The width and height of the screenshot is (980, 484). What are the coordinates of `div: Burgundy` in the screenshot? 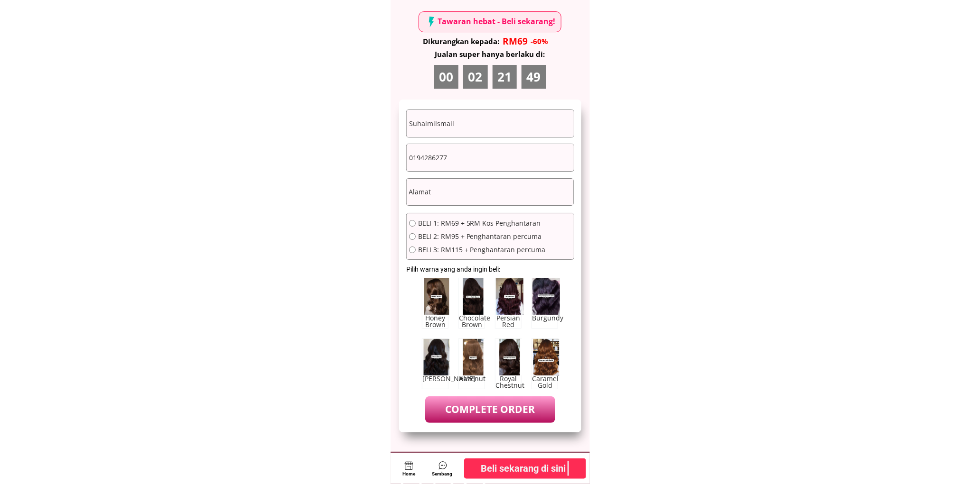 It's located at (544, 318).